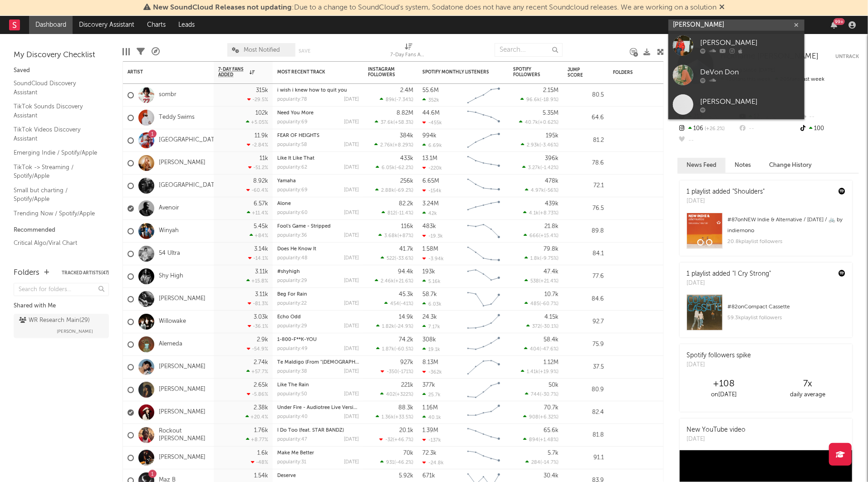 This screenshot has height=482, width=868. What do you see at coordinates (529, 72) in the screenshot?
I see `div: Spotify Followers` at bounding box center [529, 72].